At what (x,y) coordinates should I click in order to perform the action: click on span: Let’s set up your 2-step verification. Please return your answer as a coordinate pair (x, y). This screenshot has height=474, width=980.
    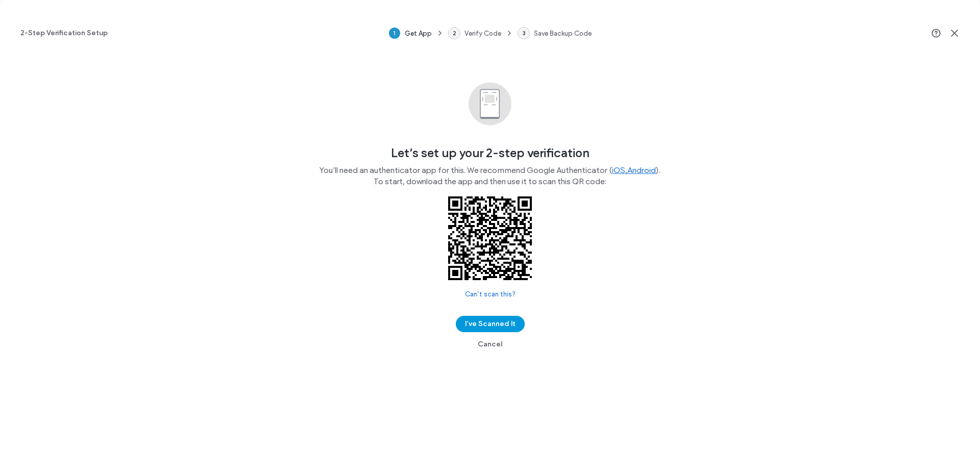
    Looking at the image, I should click on (490, 153).